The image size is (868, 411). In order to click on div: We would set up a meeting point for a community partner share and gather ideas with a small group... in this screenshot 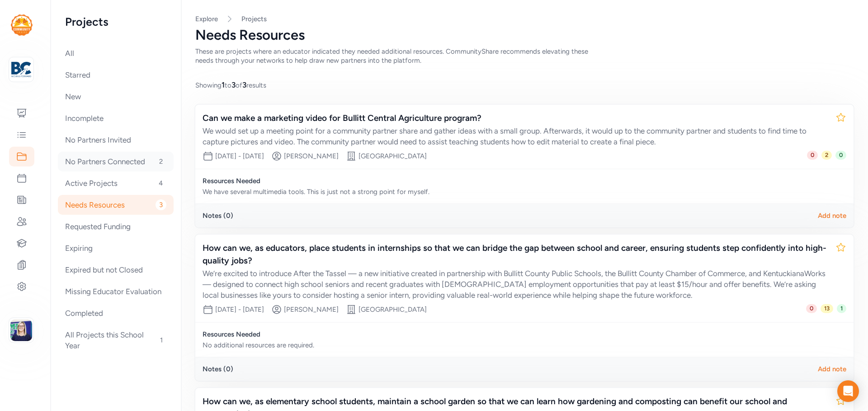, I will do `click(516, 137)`.